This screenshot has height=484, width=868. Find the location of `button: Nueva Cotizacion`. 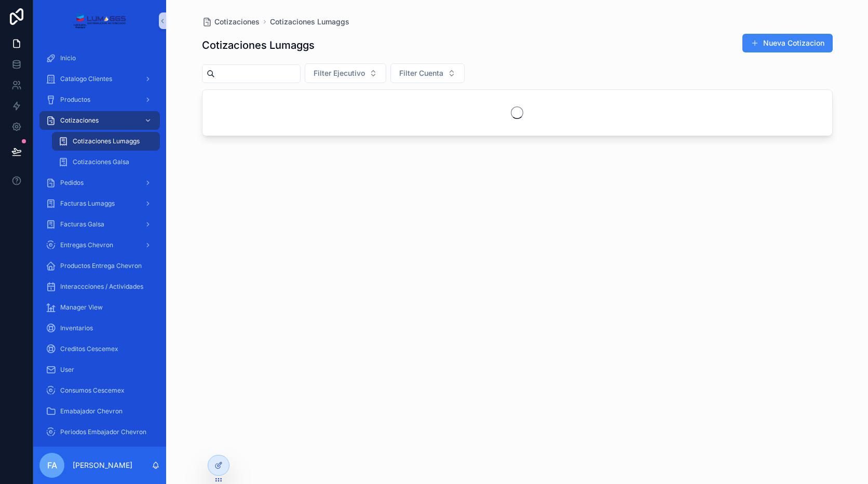

button: Nueva Cotizacion is located at coordinates (788, 43).